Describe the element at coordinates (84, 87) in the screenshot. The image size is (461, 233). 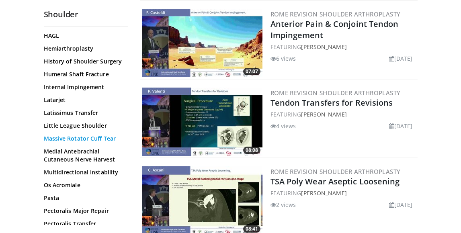
I see `a: Internal Impingement` at that location.